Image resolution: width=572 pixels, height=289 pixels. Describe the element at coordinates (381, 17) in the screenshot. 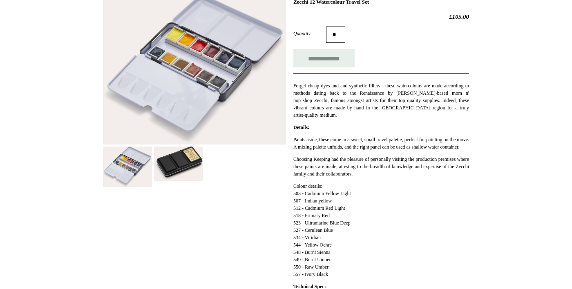

I see `h2: £105.00` at that location.